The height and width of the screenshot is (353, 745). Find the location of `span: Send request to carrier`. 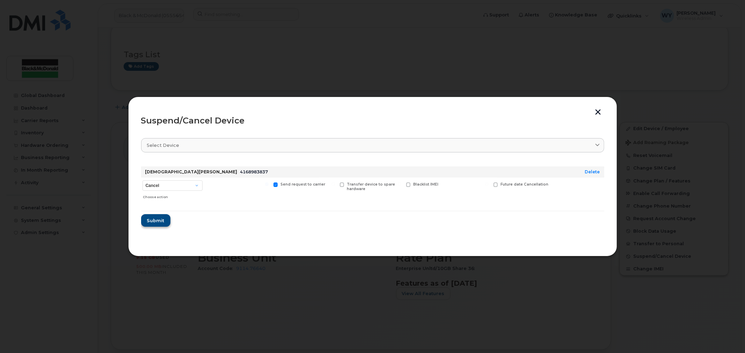

span: Send request to carrier is located at coordinates (303, 184).